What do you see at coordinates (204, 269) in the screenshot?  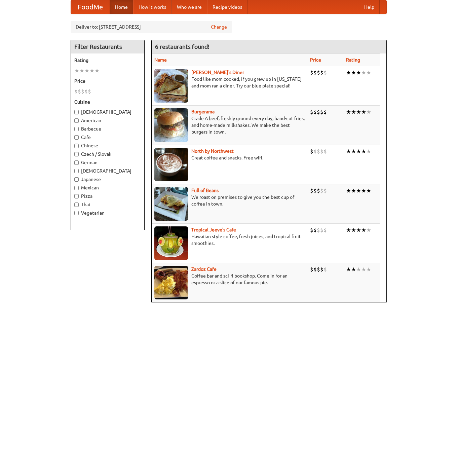 I see `a: Zardoz Cafe` at bounding box center [204, 269].